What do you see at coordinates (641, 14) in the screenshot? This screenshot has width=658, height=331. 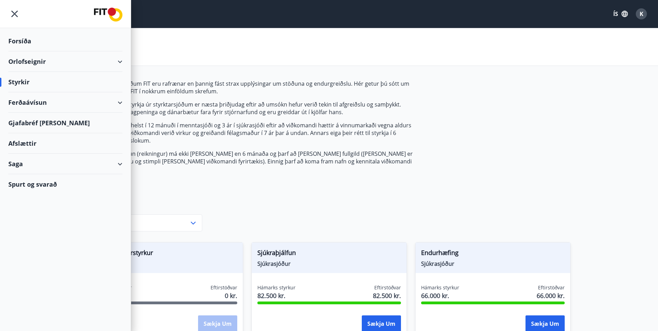 I see `span: K` at bounding box center [641, 14].